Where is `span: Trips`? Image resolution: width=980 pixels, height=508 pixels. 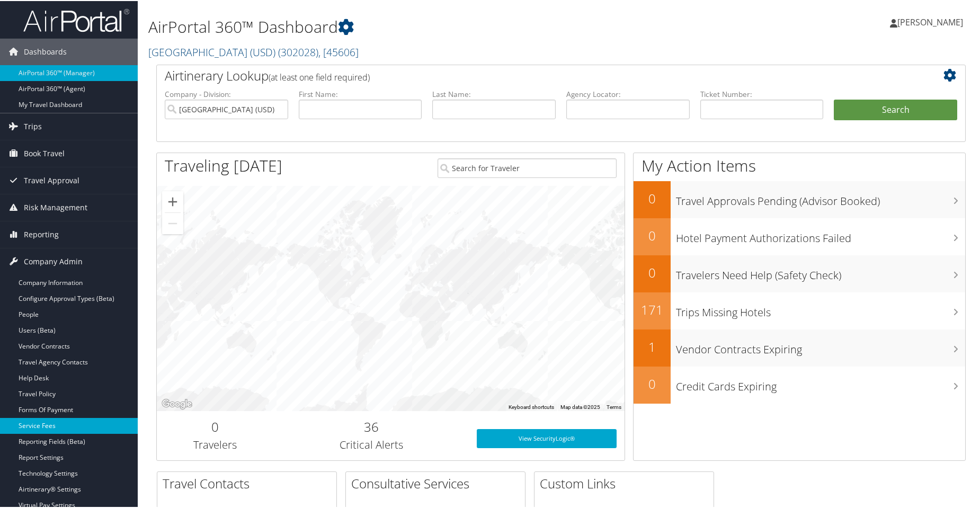 span: Trips is located at coordinates (33, 125).